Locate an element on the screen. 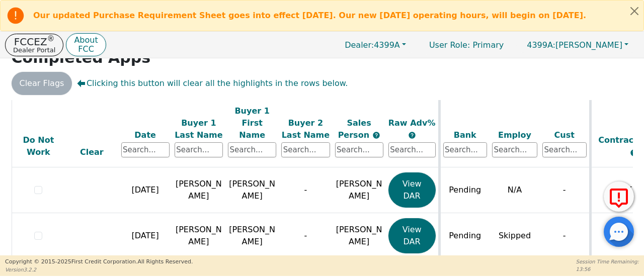  span: 4399A is located at coordinates (372, 45).